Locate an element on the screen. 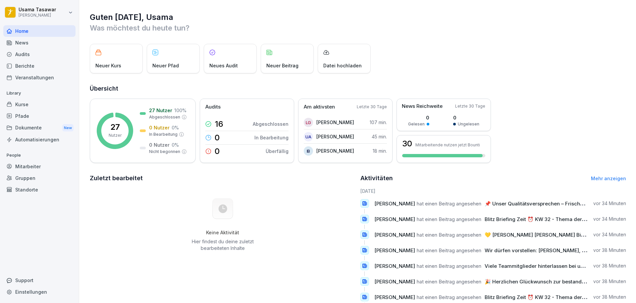 This screenshot has height=303, width=636. a: Berichte is located at coordinates (39, 66).